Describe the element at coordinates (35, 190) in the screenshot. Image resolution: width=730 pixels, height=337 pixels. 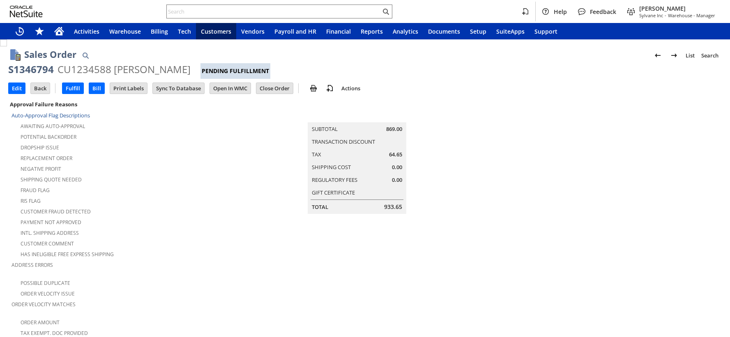
I see `a: Fraud Flag` at that location.